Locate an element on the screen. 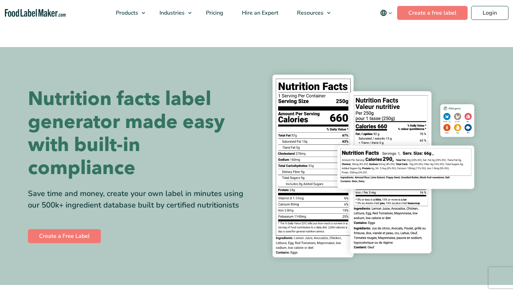 The width and height of the screenshot is (513, 293). span: Industries is located at coordinates (171, 13).